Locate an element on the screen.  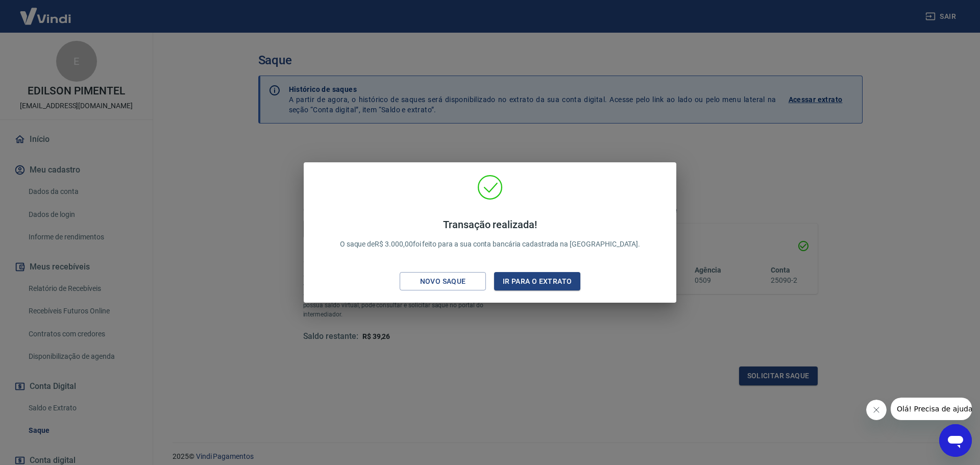
div: Novo saque is located at coordinates (443, 281).